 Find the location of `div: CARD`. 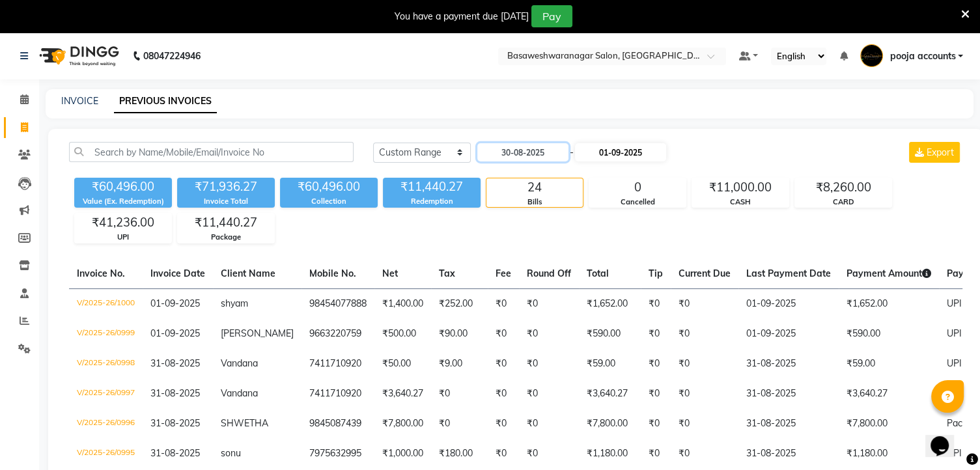

div: CARD is located at coordinates (843, 202).